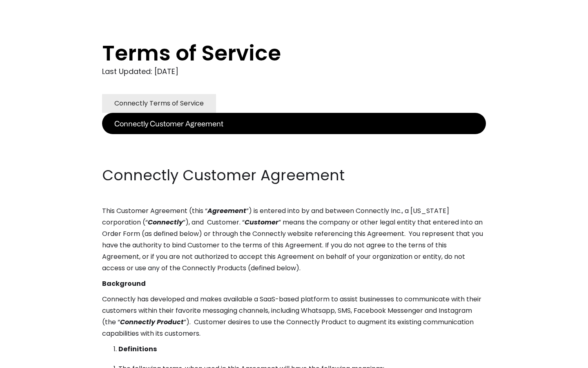 The width and height of the screenshot is (588, 368). I want to click on strong: Background, so click(124, 284).